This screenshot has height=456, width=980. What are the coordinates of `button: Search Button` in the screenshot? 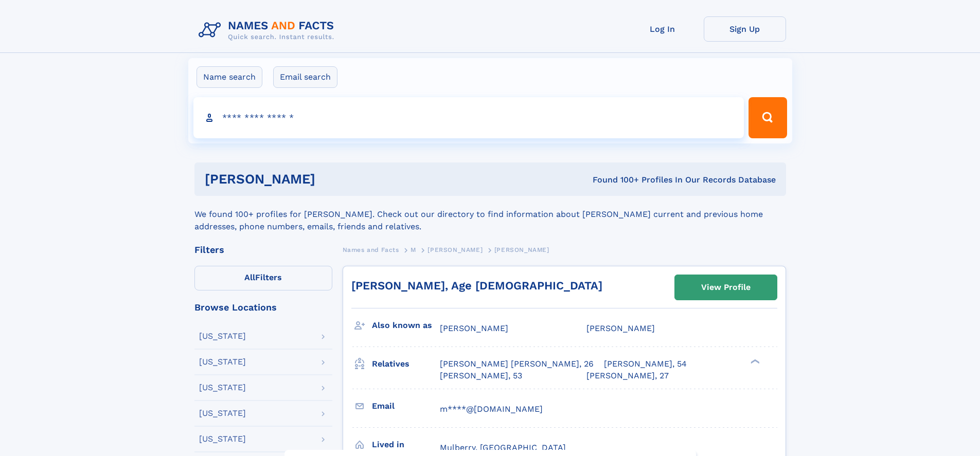 It's located at (767, 118).